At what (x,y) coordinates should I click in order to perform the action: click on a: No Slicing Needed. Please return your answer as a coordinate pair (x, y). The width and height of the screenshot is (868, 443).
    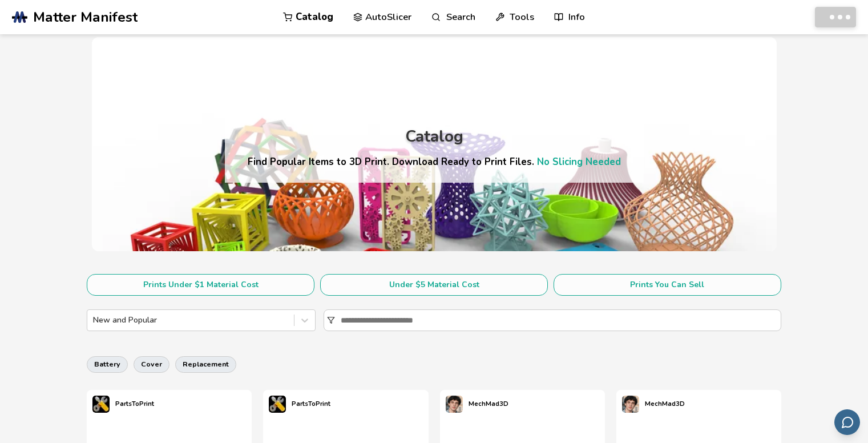
    Looking at the image, I should click on (579, 162).